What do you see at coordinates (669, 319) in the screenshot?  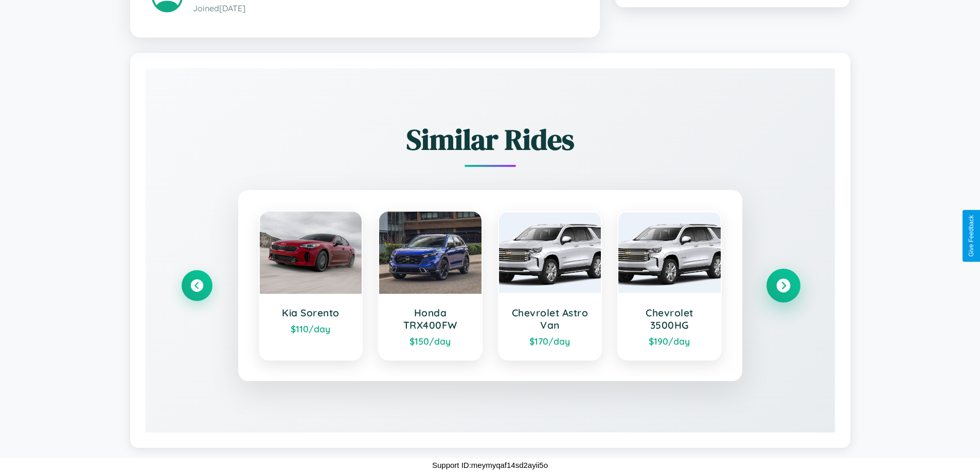 I see `h3: Chevrolet 3500HG` at bounding box center [669, 319].